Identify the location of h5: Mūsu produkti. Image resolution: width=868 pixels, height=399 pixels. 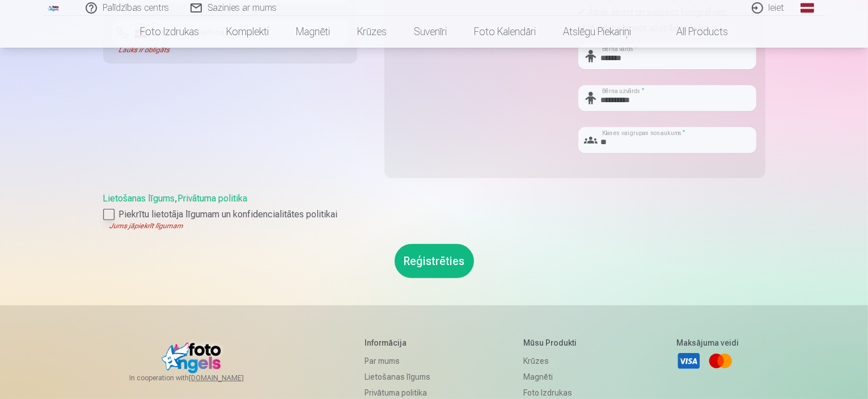
(553, 342).